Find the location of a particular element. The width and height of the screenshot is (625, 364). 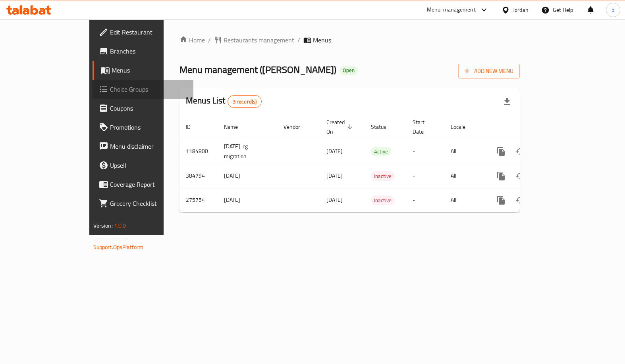

a: Coupons is located at coordinates (143, 108).